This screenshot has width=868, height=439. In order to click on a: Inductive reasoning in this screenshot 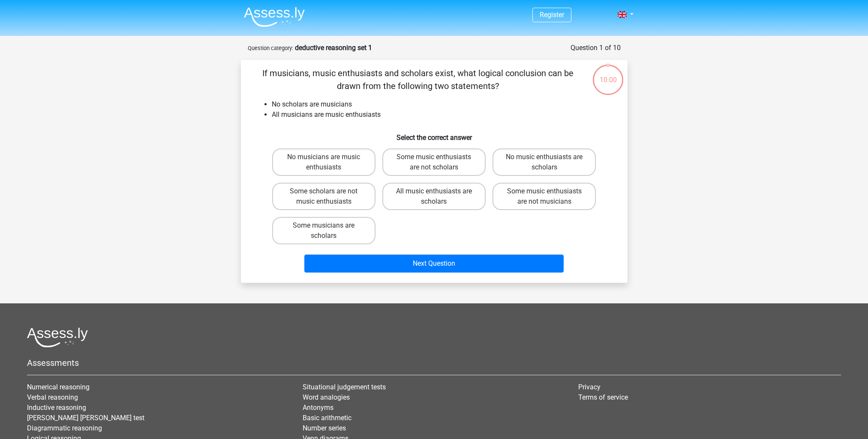, I will do `click(57, 408)`.